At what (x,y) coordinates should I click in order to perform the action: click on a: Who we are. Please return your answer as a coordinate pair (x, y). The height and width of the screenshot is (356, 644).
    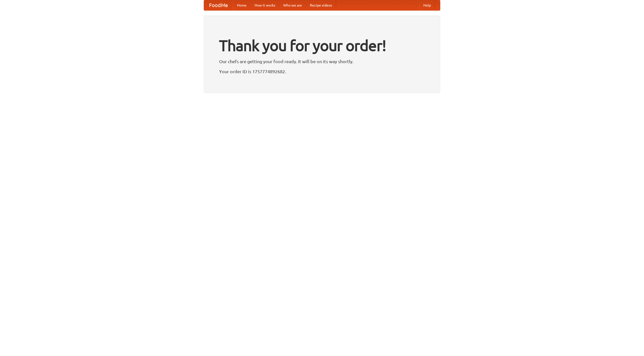
    Looking at the image, I should click on (292, 5).